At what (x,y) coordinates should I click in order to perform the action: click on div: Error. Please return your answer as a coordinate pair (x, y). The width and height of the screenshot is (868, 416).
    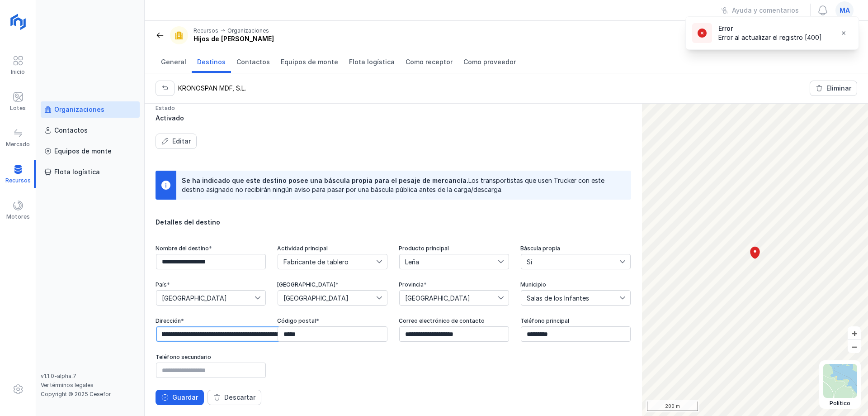
    Looking at the image, I should click on (770, 28).